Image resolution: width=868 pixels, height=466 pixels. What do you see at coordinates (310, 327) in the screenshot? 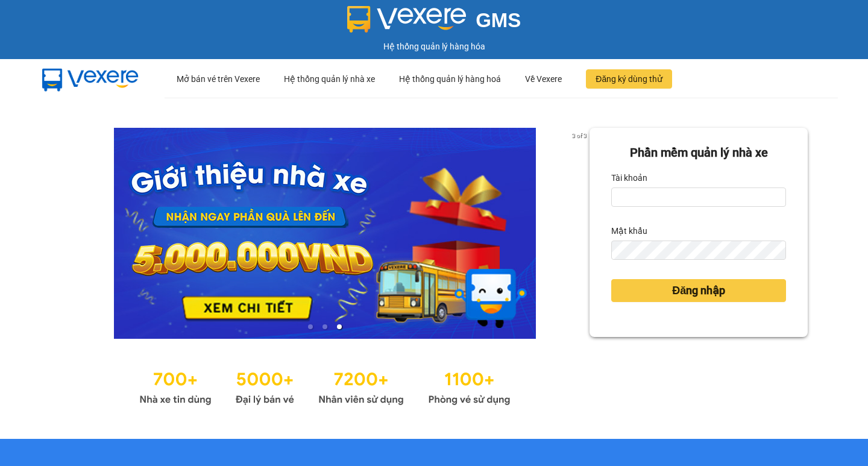
I see `li: slide item 1` at bounding box center [310, 327].